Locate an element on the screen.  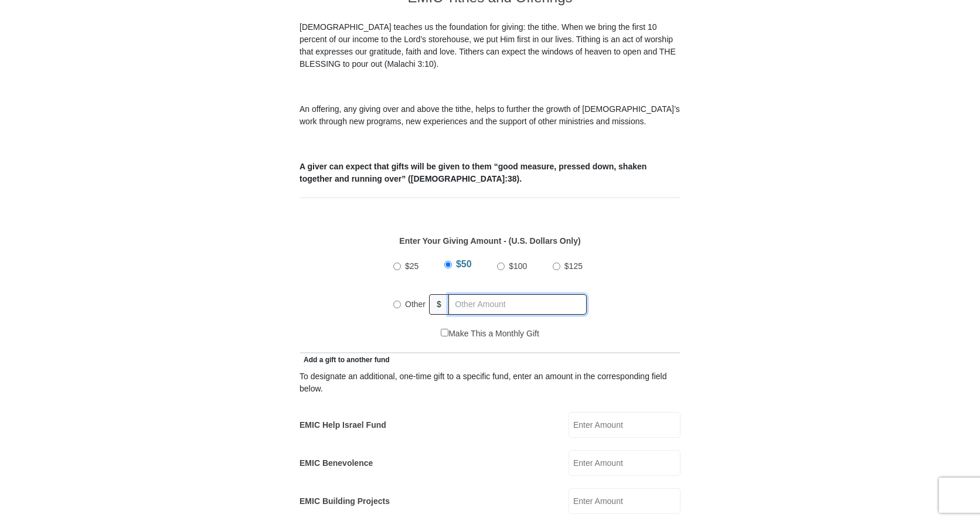
span: Other is located at coordinates (415, 304).